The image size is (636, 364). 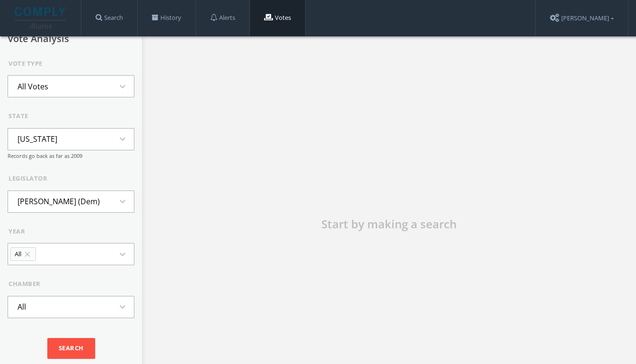 What do you see at coordinates (71, 156) in the screenshot?
I see `div: Records go back as far as 2009` at bounding box center [71, 156].